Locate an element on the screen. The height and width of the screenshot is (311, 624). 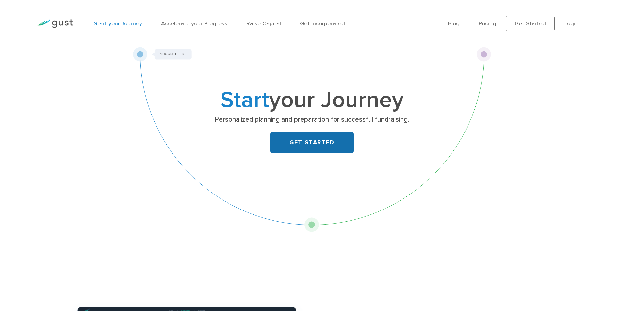
a: Login is located at coordinates (571, 24).